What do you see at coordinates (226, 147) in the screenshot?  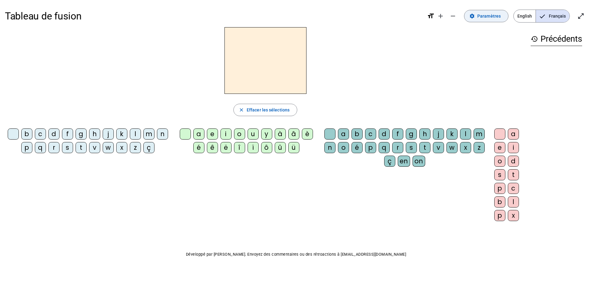 I see `div: ë` at bounding box center [226, 147].